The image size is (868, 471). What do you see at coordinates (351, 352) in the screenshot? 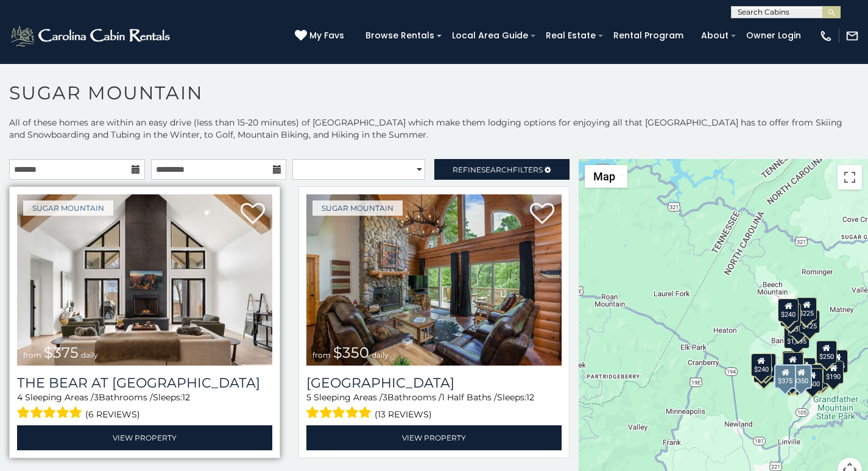
I see `span: $350` at bounding box center [351, 352].